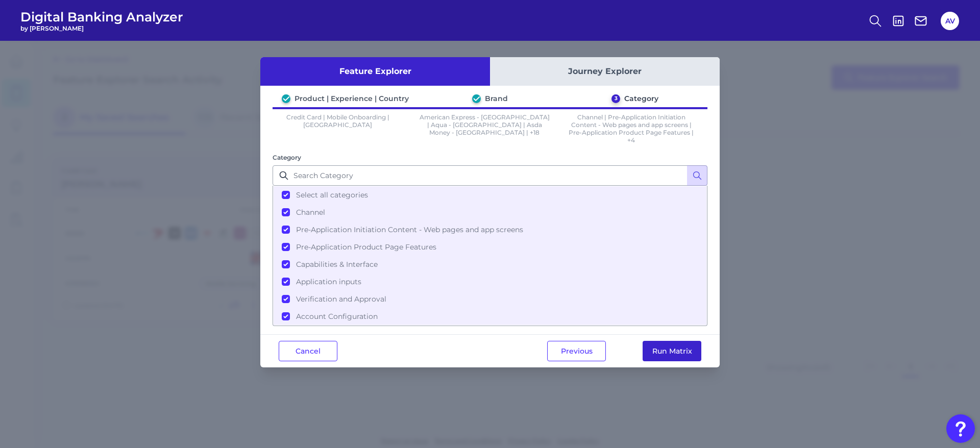 The height and width of the screenshot is (448, 980). What do you see at coordinates (577, 351) in the screenshot?
I see `button: Previous` at bounding box center [577, 351].